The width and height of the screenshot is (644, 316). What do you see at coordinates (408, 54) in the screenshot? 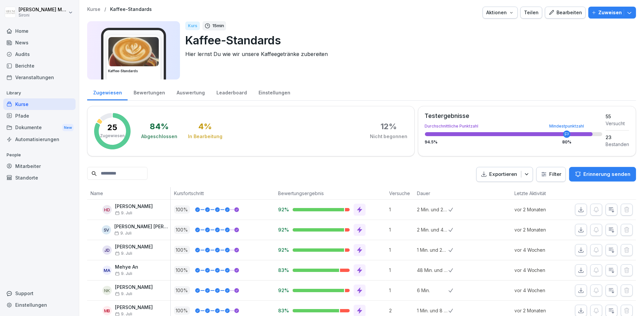
I see `p: Hier lernst Du wie wir unsere Kaffeegetränke zubereiten` at bounding box center [408, 54].